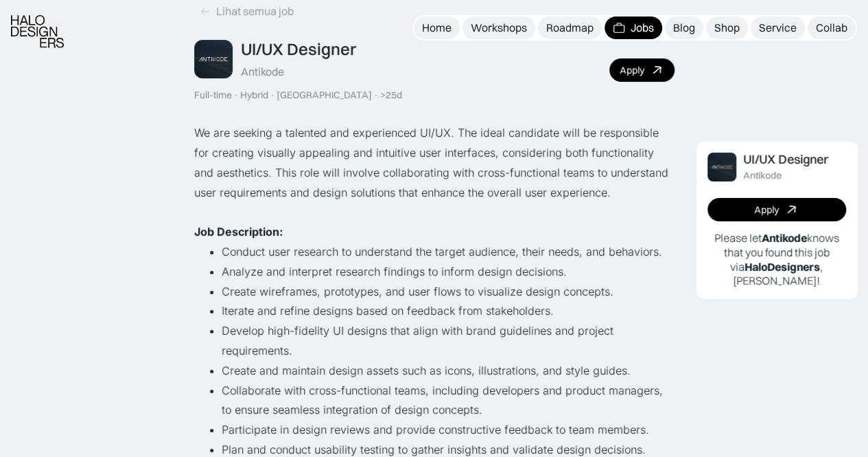  What do you see at coordinates (832, 27) in the screenshot?
I see `div: Collab` at bounding box center [832, 27].